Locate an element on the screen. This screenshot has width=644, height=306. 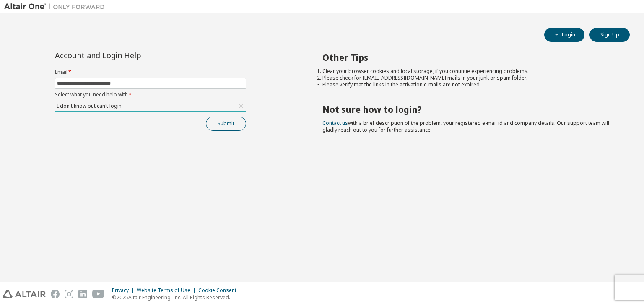
button: Submit is located at coordinates (226, 124).